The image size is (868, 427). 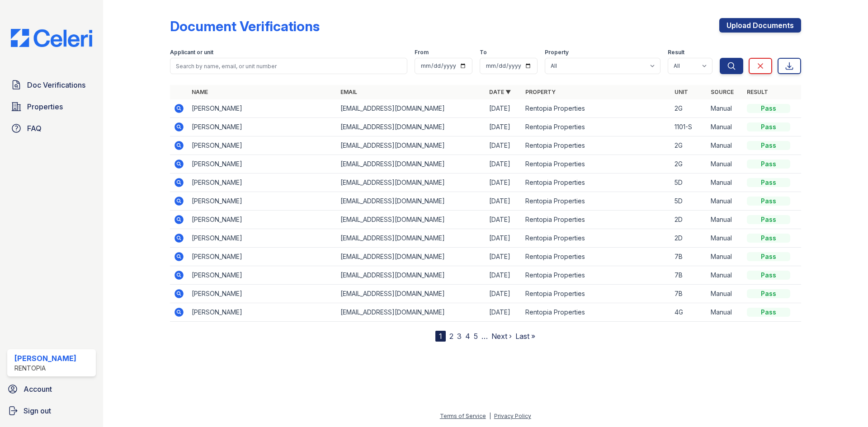 What do you see at coordinates (451, 337) in the screenshot?
I see `a: 2` at bounding box center [451, 337].